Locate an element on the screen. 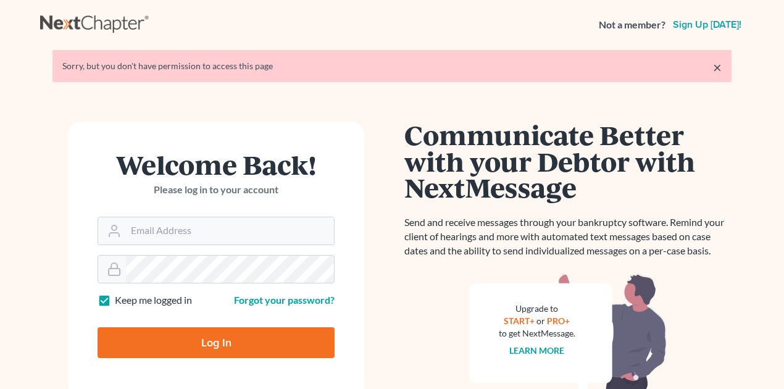 This screenshot has height=389, width=784. div: to get NextMessage. is located at coordinates (537, 333).